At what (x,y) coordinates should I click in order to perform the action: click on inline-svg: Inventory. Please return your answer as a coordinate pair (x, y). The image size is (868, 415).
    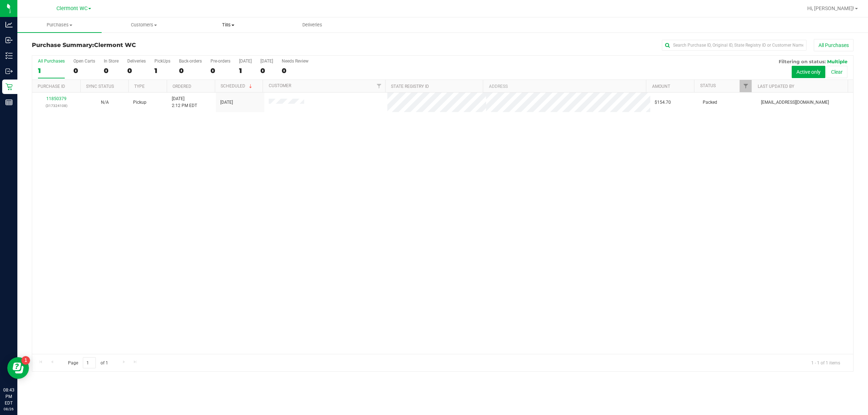
    Looking at the image, I should click on (9, 56).